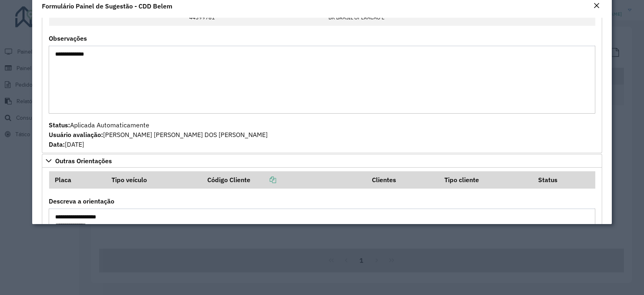 Image resolution: width=644 pixels, height=295 pixels. I want to click on th: Clientes, so click(402, 180).